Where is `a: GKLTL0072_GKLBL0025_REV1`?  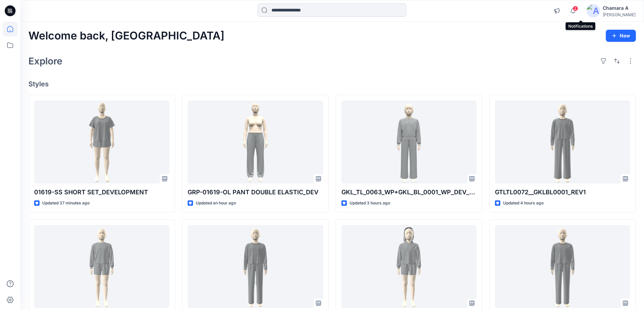 a: GKLTL0072_GKLBL0025_REV1 is located at coordinates (563, 267).